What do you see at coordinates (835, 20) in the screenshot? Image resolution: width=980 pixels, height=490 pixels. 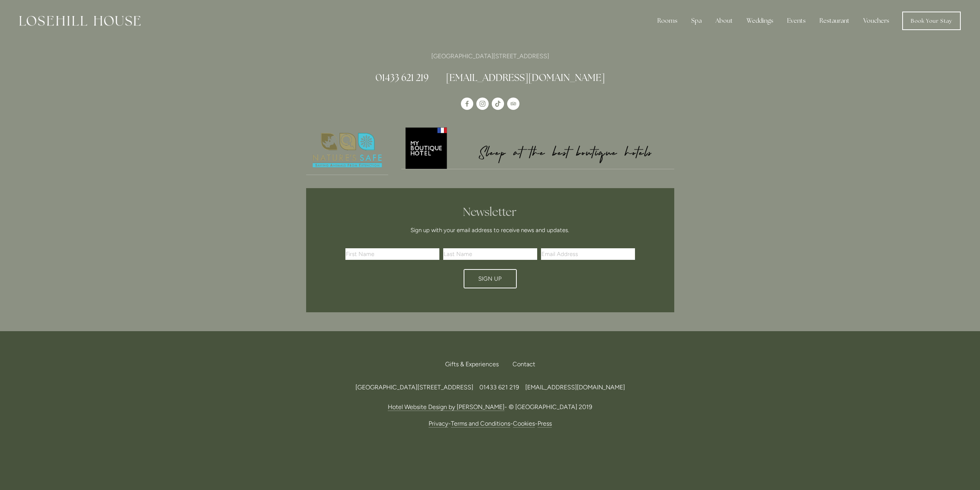 I see `div: Restaurant` at bounding box center [835, 20].